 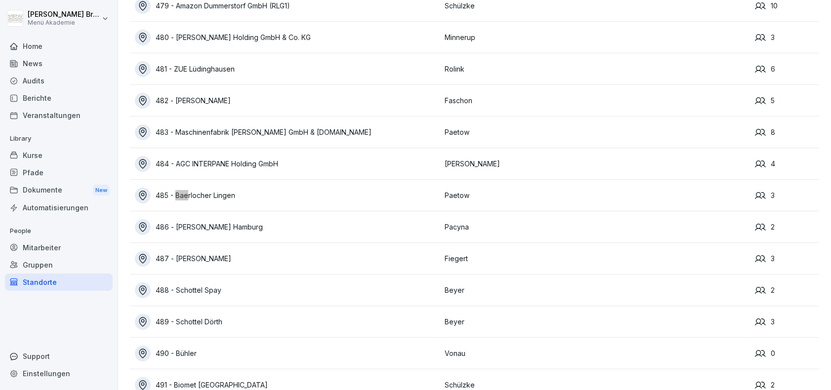 What do you see at coordinates (59, 63) in the screenshot?
I see `div: News` at bounding box center [59, 63].